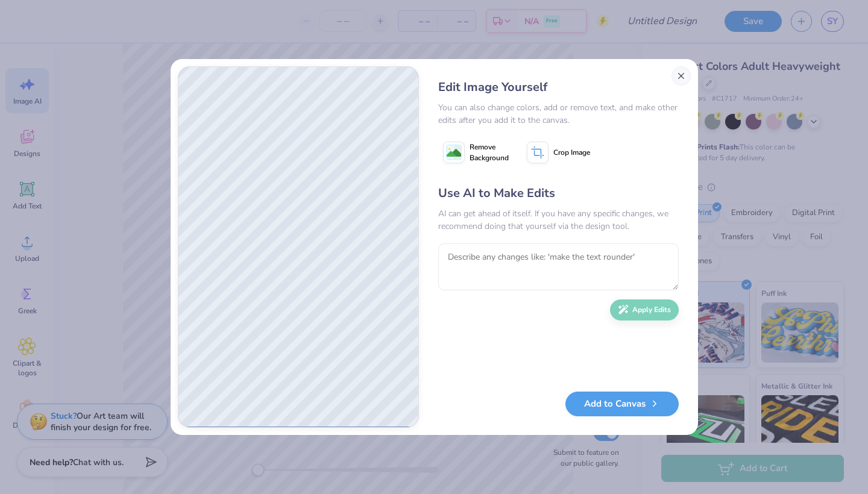 This screenshot has width=868, height=494. What do you see at coordinates (681, 76) in the screenshot?
I see `button: Close` at bounding box center [681, 76].